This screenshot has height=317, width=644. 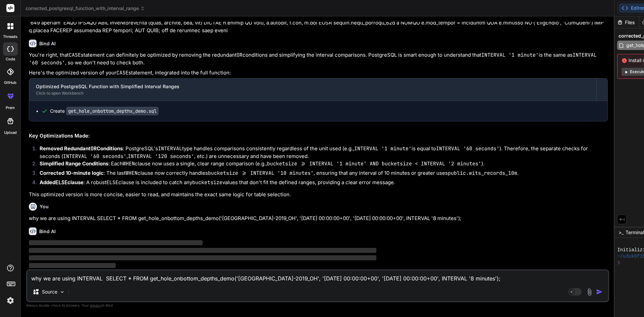 I want to click on code: INTERVAL '120 seconds', so click(x=161, y=156).